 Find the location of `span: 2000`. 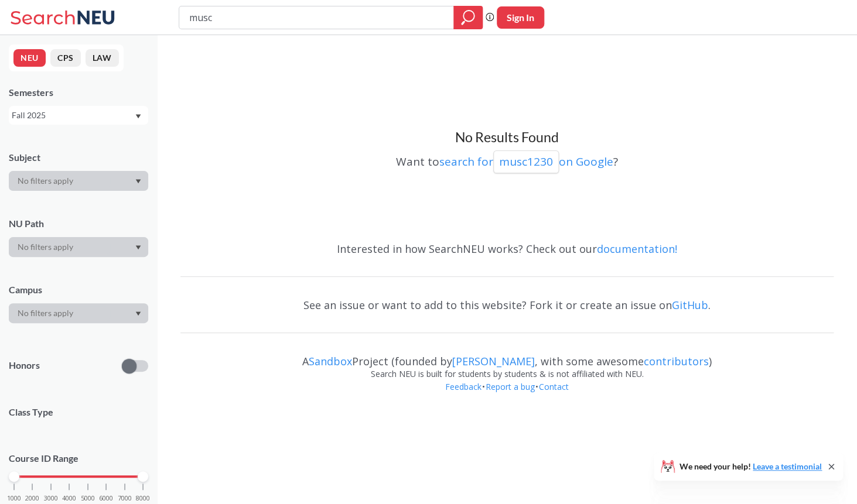

span: 2000 is located at coordinates (32, 498).